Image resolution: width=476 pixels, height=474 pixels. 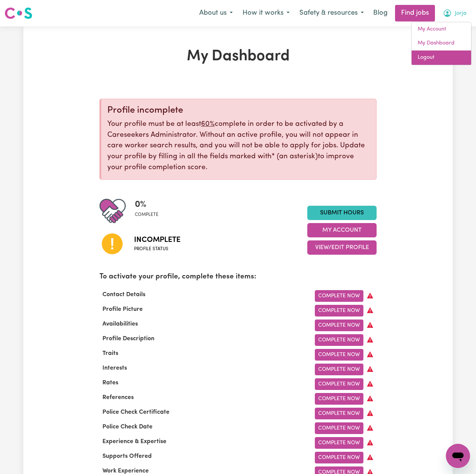 What do you see at coordinates (332, 13) in the screenshot?
I see `button: Safety & resources` at bounding box center [332, 13].